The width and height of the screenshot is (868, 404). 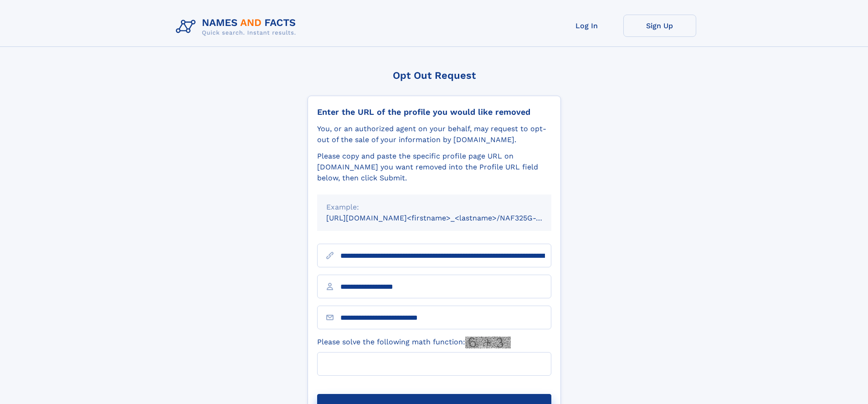 What do you see at coordinates (414, 343) in the screenshot?
I see `label: Please solve the following math function:` at bounding box center [414, 343].